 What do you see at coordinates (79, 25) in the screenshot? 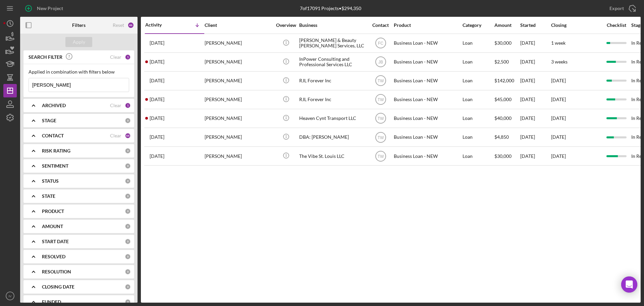
I see `b: Filters` at bounding box center [79, 25].